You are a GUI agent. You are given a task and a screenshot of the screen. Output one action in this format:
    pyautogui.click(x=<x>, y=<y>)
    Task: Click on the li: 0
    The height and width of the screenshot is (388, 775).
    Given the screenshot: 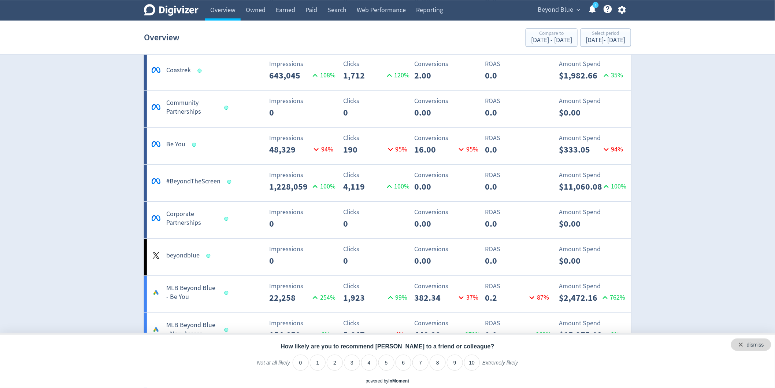 What is the action you would take?
    pyautogui.click(x=301, y=362)
    